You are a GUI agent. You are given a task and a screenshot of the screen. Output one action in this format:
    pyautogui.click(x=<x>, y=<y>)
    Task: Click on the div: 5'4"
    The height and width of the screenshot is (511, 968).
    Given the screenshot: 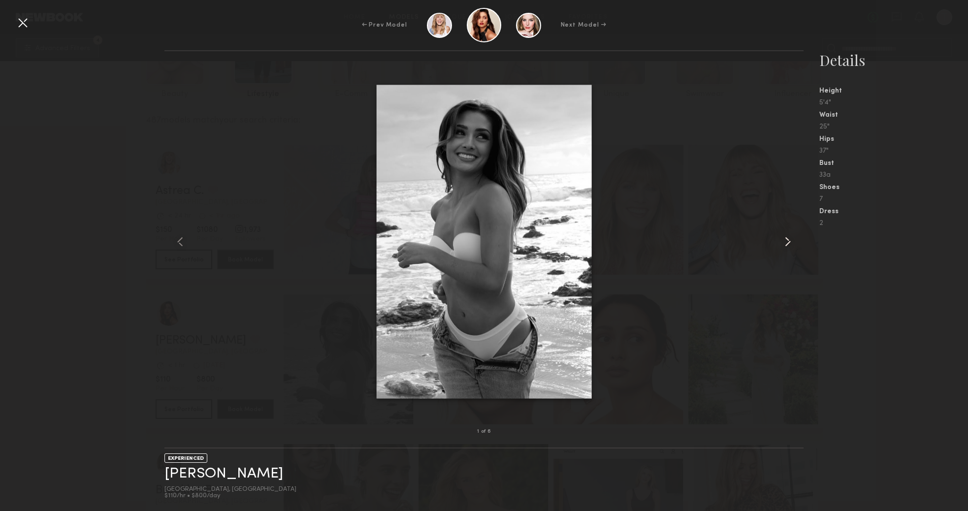 What is the action you would take?
    pyautogui.click(x=893, y=103)
    